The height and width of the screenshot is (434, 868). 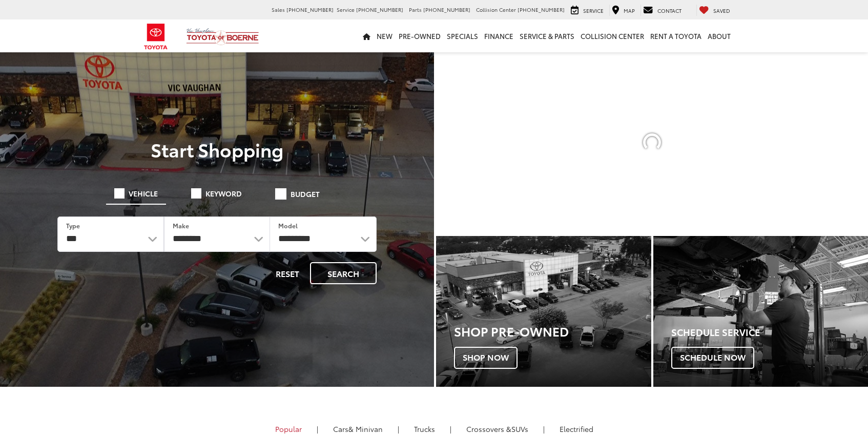 What do you see at coordinates (544, 311) in the screenshot?
I see `a: Shop Pre-Owned Shop Now` at bounding box center [544, 311].